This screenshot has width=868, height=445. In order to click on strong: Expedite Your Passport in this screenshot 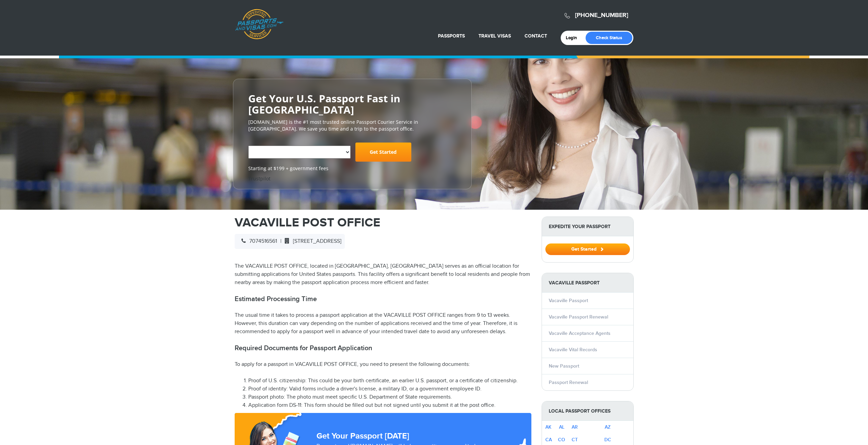, I will do `click(588, 226)`.